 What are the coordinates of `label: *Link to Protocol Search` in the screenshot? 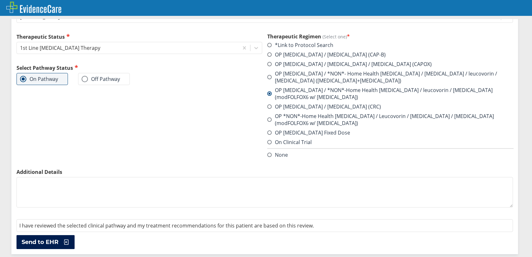 It's located at (300, 45).